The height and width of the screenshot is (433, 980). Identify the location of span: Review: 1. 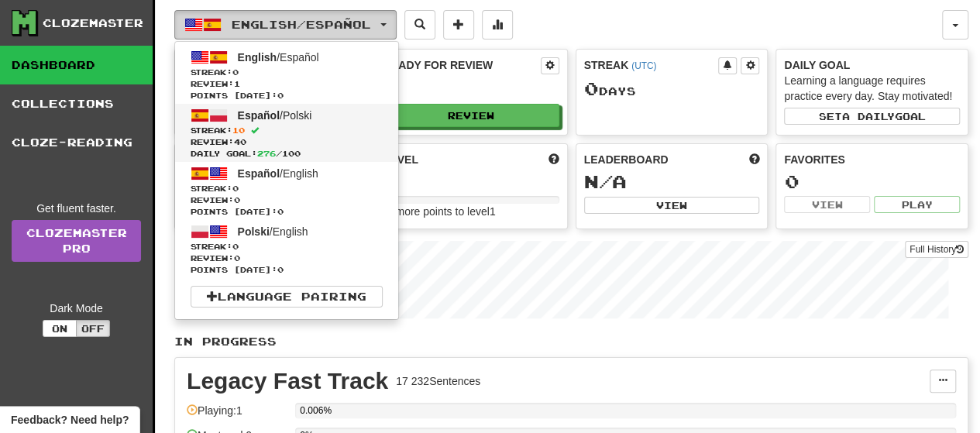
(287, 83).